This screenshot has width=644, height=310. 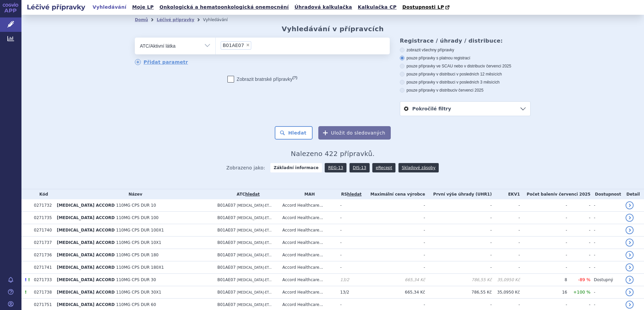 What do you see at coordinates (465, 74) in the screenshot?
I see `label: pouze přípravky v distribuci v posledních 12 měsících` at bounding box center [465, 74].